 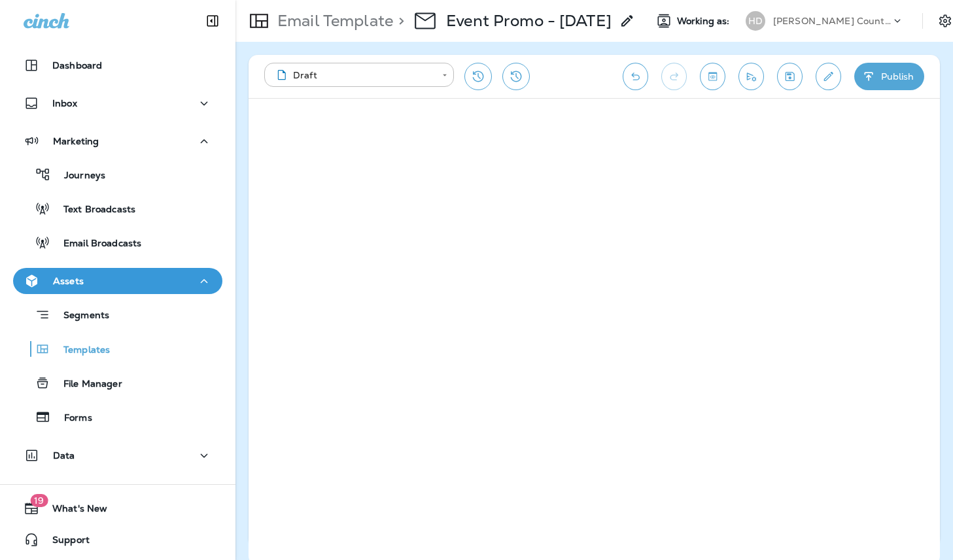 What do you see at coordinates (117, 65) in the screenshot?
I see `button: Dashboard` at bounding box center [117, 65].